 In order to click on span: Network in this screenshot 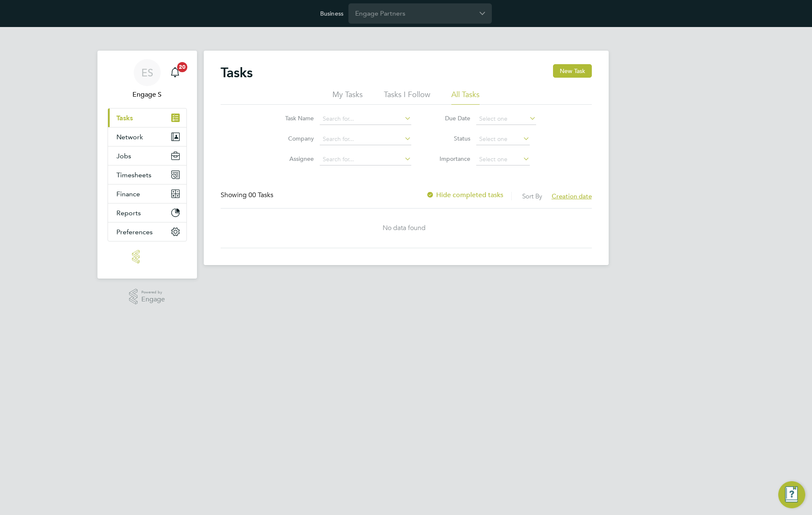, I will do `click(129, 137)`.